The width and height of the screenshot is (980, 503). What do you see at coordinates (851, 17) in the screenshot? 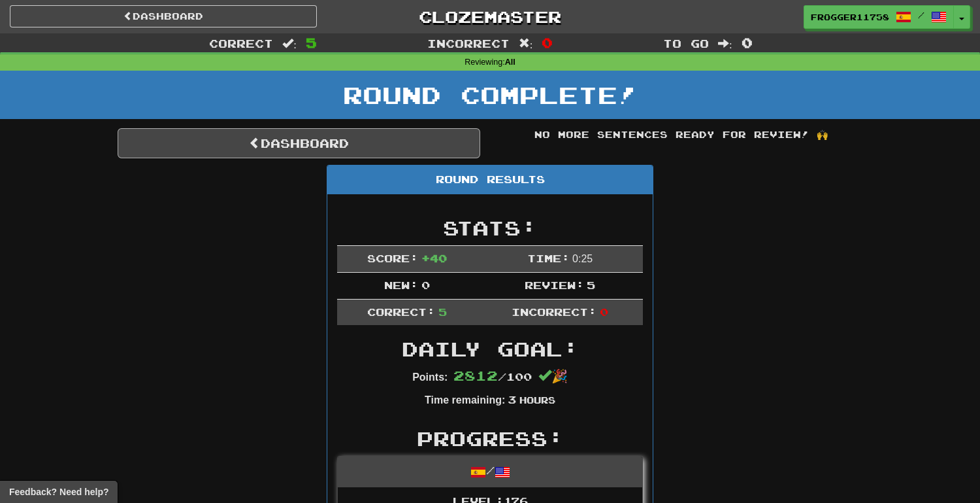
I see `span: frogger11758` at bounding box center [851, 17].